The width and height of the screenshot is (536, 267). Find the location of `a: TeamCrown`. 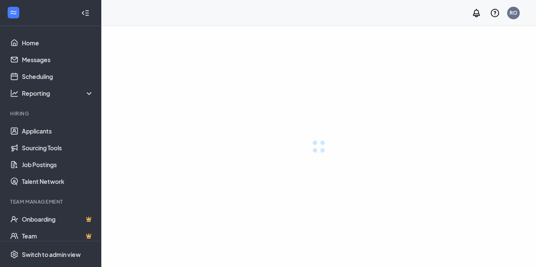

a: TeamCrown is located at coordinates (58, 236).